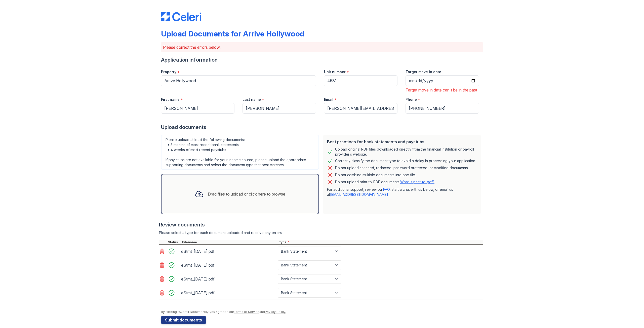  Describe the element at coordinates (276, 312) in the screenshot. I see `a: Privacy Policy.` at that location.